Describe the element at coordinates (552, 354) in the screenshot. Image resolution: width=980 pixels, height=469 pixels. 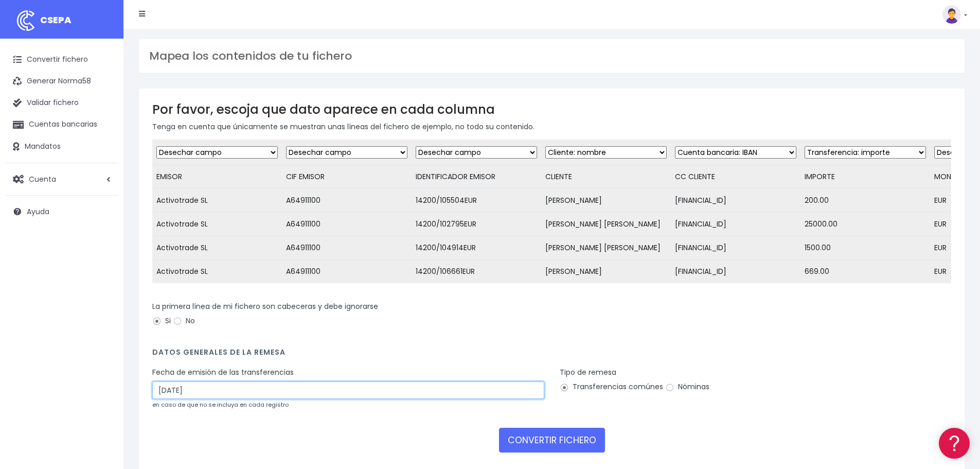
I see `h4: Datos generales de la remesa` at that location.